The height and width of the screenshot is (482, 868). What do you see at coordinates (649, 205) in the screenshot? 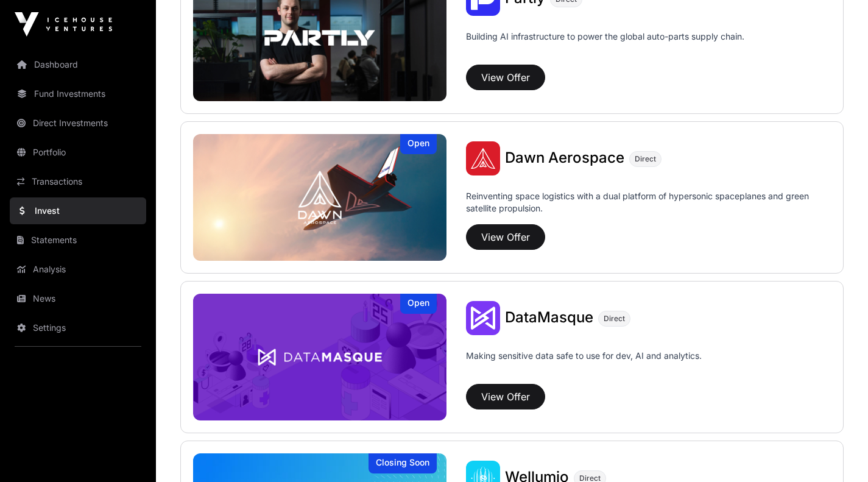
I see `p: Reinventing space logistics with a dual platform of hypersonic spaceplanes and green satellite pr...` at bounding box center [649, 205].